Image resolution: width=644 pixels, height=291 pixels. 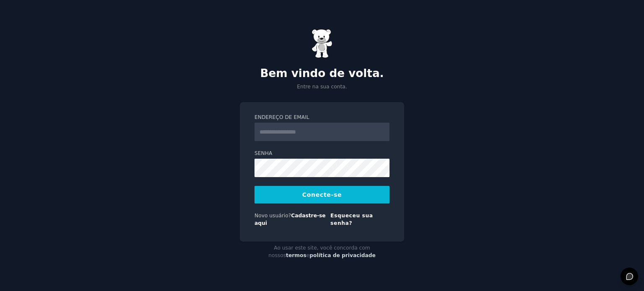 What do you see at coordinates (322, 44) in the screenshot?
I see `img: Ursinho de goma` at bounding box center [322, 44].